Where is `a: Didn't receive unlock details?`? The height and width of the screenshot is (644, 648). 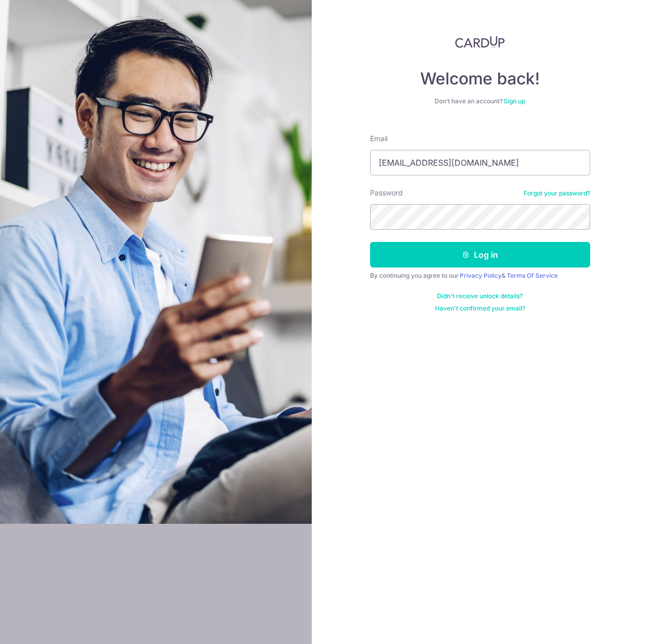
a: Didn't receive unlock details? is located at coordinates (480, 297).